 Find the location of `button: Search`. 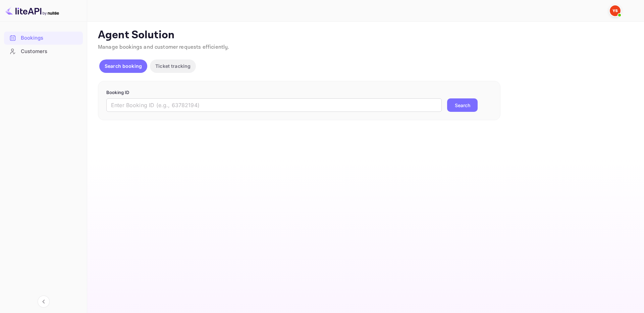

button: Search is located at coordinates (462, 105).